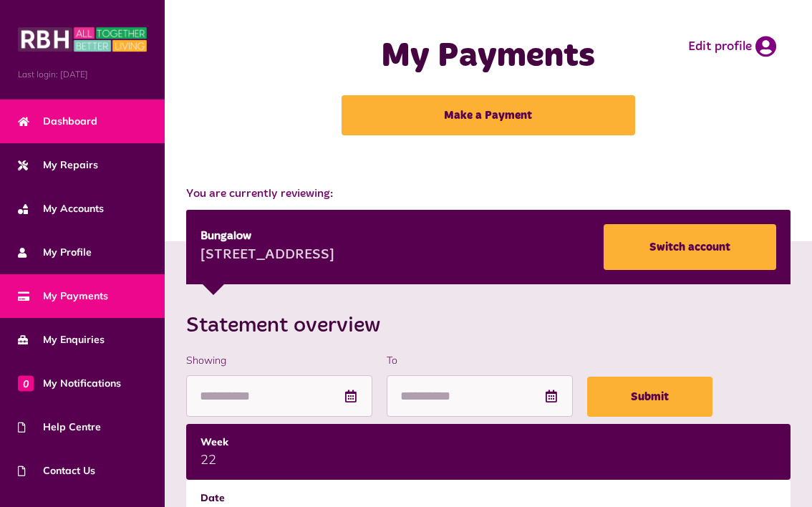 This screenshot has height=507, width=812. I want to click on span: 0, so click(26, 383).